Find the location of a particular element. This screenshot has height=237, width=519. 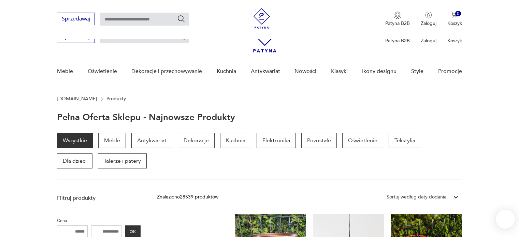

button: Zaloguj is located at coordinates (429, 19).